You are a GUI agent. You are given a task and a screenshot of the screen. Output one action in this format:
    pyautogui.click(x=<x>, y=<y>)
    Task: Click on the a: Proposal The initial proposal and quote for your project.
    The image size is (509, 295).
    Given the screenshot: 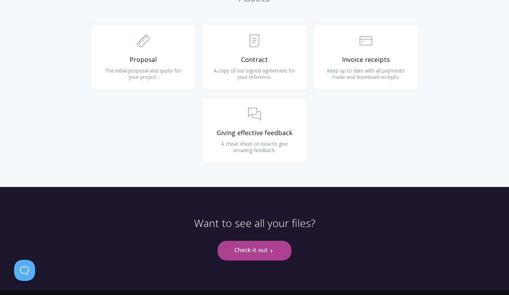 What is the action you would take?
    pyautogui.click(x=143, y=57)
    